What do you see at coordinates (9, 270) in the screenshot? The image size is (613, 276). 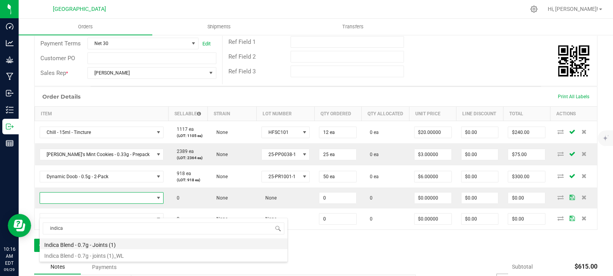 I see `p: 09/29` at bounding box center [9, 270].